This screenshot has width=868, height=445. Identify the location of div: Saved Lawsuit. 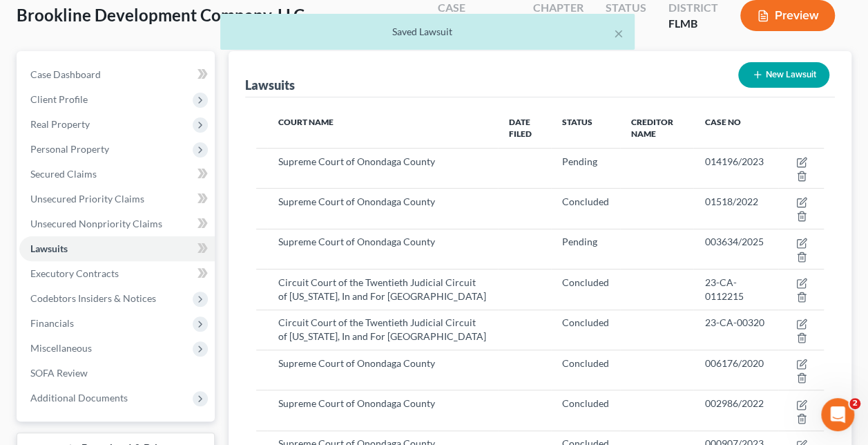
(427, 32).